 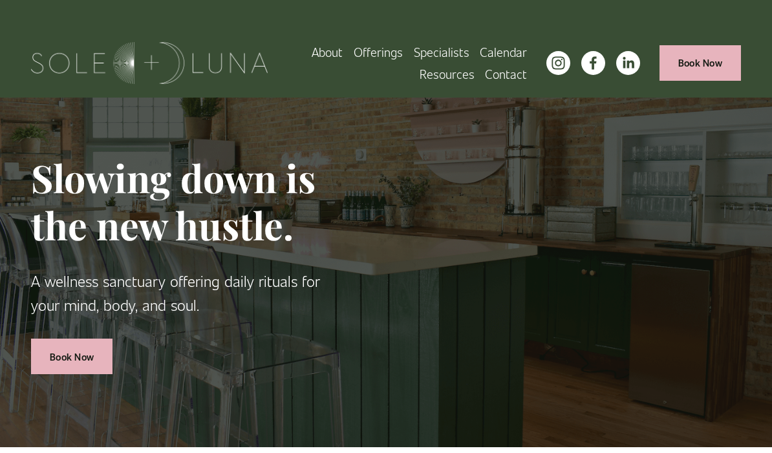 What do you see at coordinates (503, 52) in the screenshot?
I see `a: Calendar` at bounding box center [503, 52].